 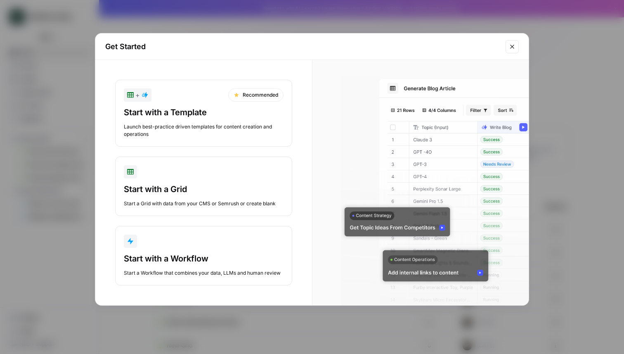 I want to click on button: Start with a GridStart a Grid with data from your CMS or Semrush or create blank, so click(x=204, y=186).